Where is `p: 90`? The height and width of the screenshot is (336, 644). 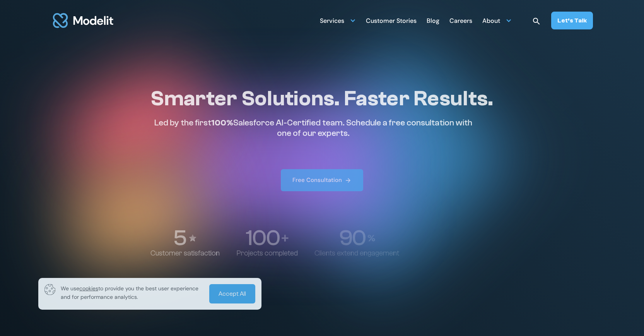 p: 90 is located at coordinates (352, 237).